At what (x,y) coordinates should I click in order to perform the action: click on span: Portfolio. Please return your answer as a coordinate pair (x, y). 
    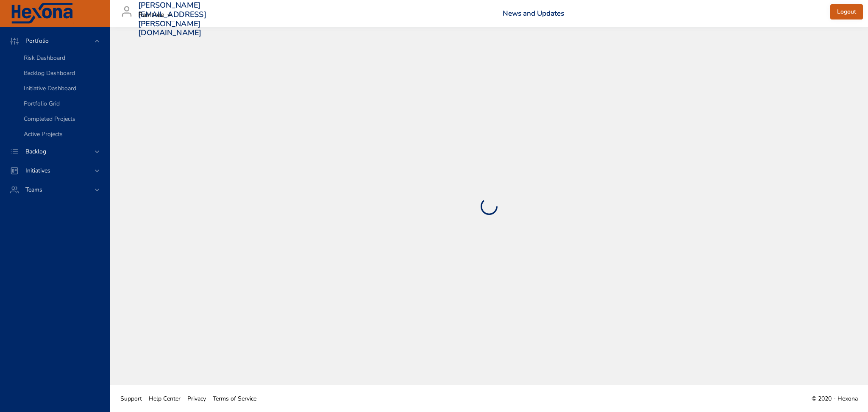
    Looking at the image, I should click on (37, 40).